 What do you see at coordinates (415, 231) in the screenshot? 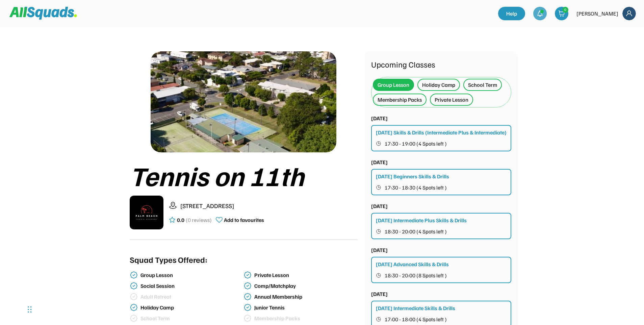
I see `span: 18:30 - 20:00 (4 Spots left )` at bounding box center [415, 231].